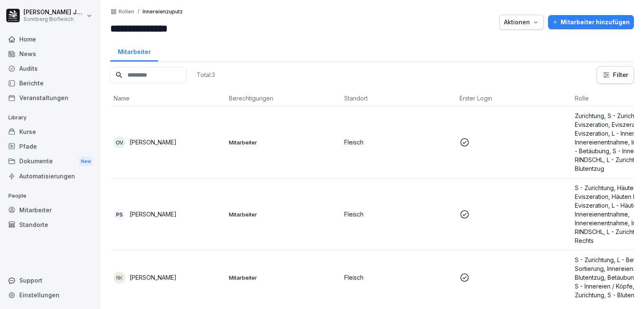  Describe the element at coordinates (119, 142) in the screenshot. I see `div: OV` at that location.